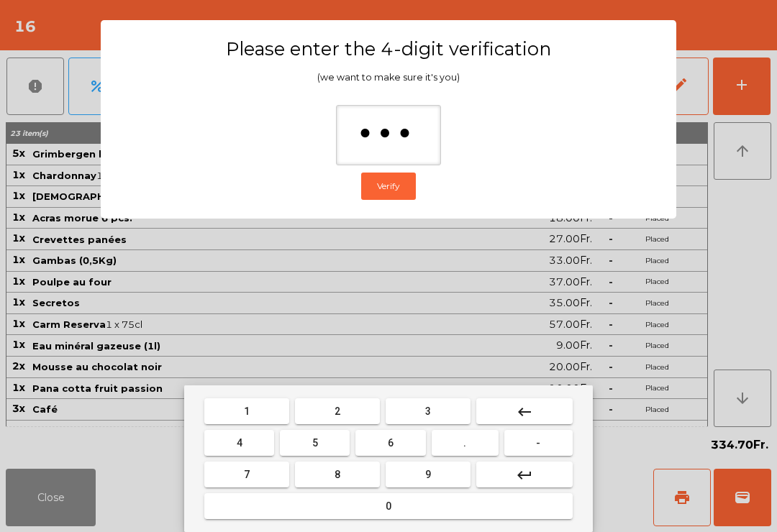 The width and height of the screenshot is (777, 532). I want to click on span: 4, so click(239, 442).